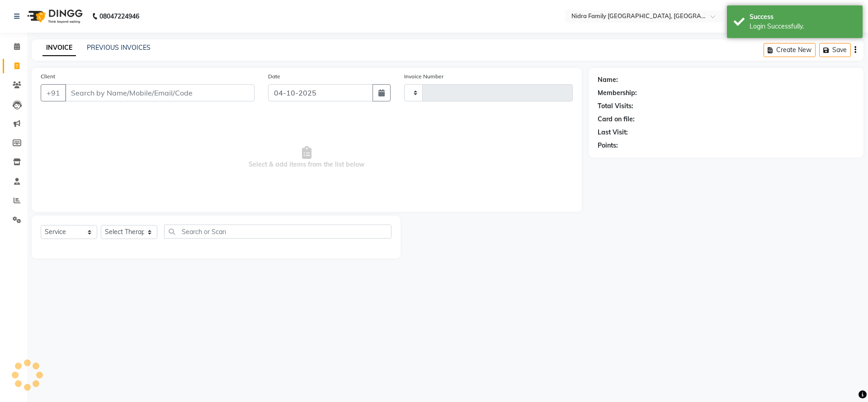  What do you see at coordinates (617, 93) in the screenshot?
I see `div: Membership:` at bounding box center [617, 93].